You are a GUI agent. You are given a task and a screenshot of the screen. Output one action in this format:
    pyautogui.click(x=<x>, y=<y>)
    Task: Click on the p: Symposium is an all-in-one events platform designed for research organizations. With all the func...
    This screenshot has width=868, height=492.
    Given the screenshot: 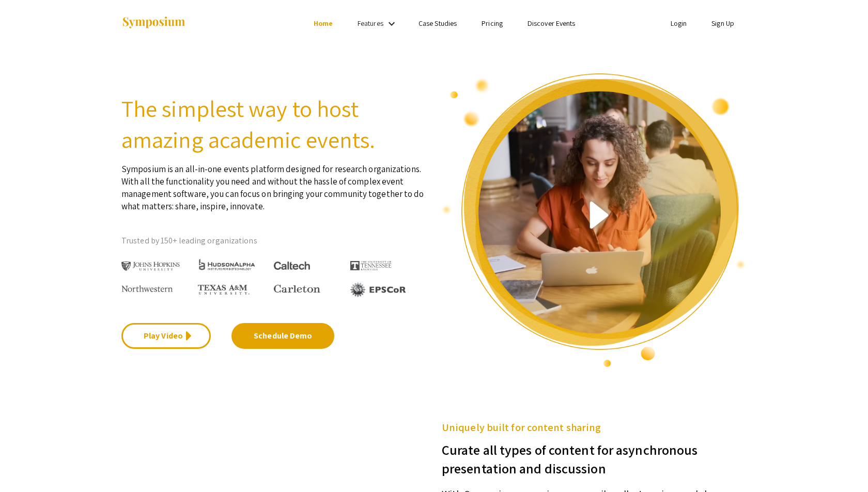 What is the action you would take?
    pyautogui.click(x=274, y=183)
    